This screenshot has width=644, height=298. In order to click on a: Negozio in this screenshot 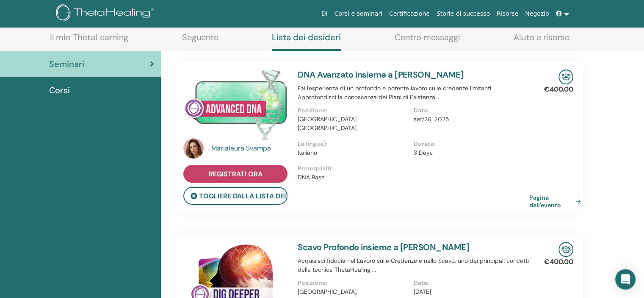, I will do `click(537, 13)`.